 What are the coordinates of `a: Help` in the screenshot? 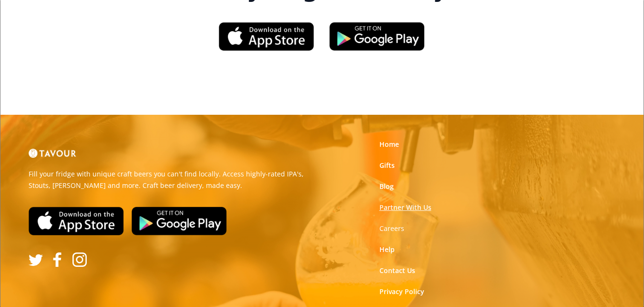 It's located at (387, 249).